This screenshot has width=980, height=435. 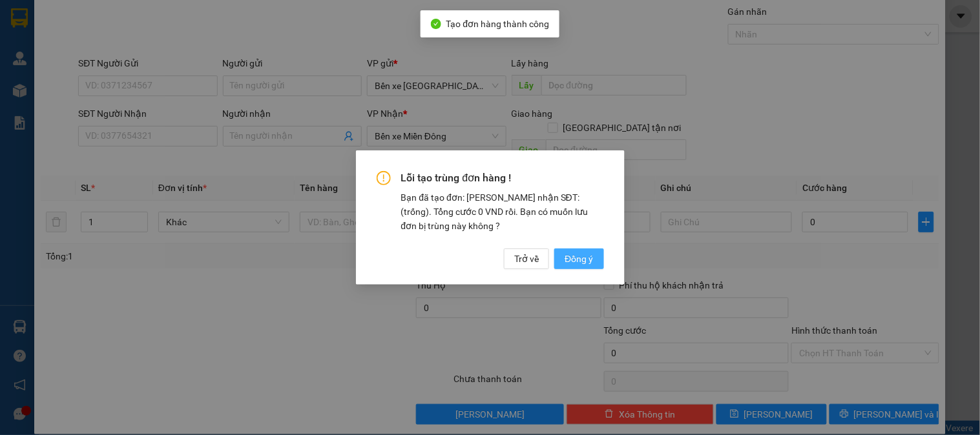 What do you see at coordinates (527, 259) in the screenshot?
I see `button: Trở về` at bounding box center [527, 259].